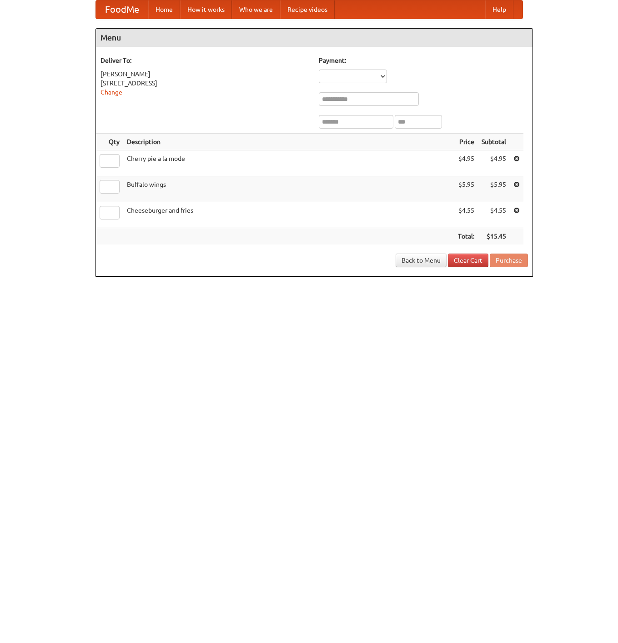 The height and width of the screenshot is (643, 618). Describe the element at coordinates (205, 60) in the screenshot. I see `h5: Deliver To:` at that location.